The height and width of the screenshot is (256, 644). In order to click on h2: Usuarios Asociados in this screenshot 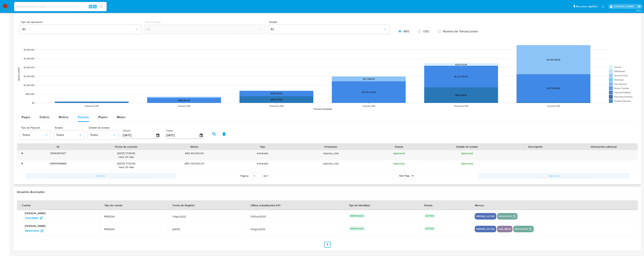, I will do `click(328, 192)`.